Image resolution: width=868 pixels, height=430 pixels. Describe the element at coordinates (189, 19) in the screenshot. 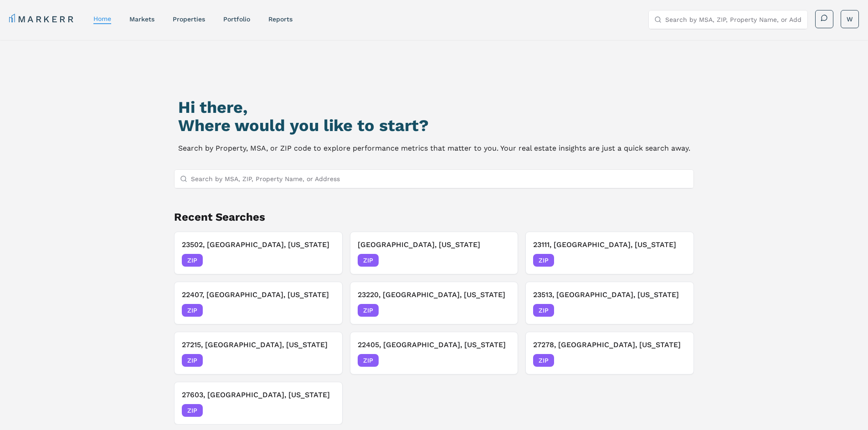

I see `a: properties` at that location.